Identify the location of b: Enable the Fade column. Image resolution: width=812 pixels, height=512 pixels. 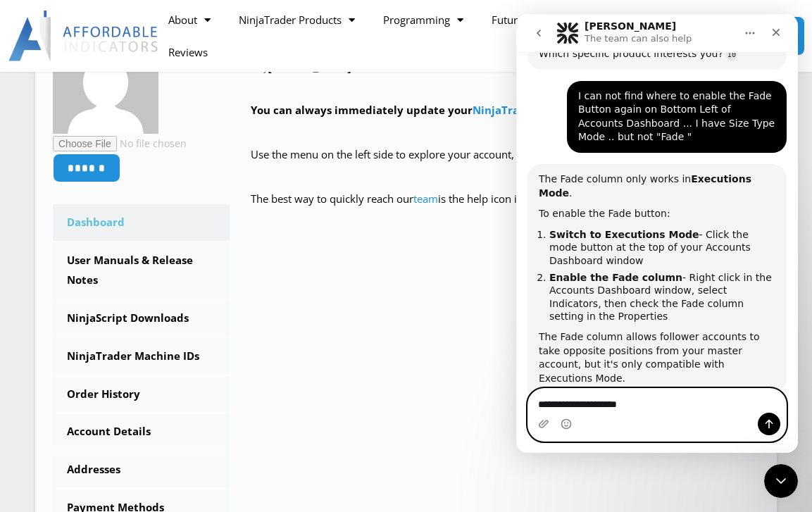
(99, 263).